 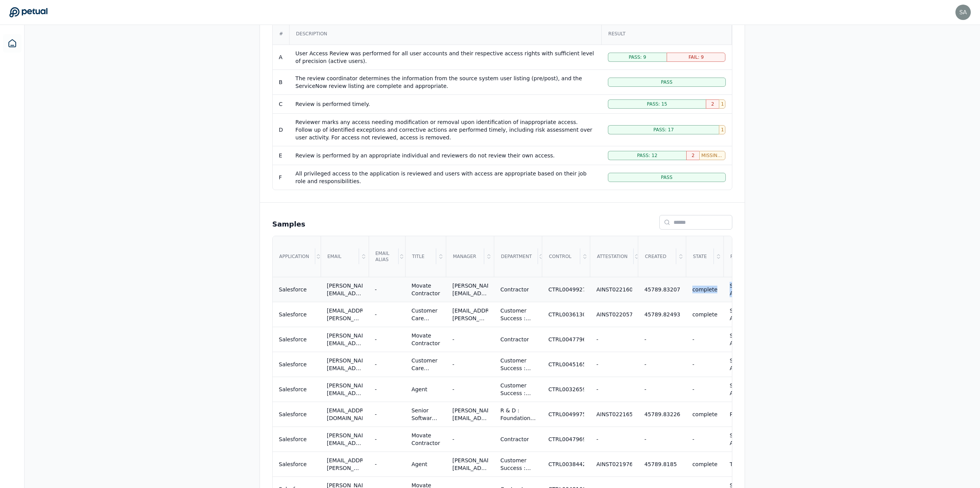 What do you see at coordinates (445, 104) in the screenshot?
I see `div: Review is performed timely.` at bounding box center [445, 104].